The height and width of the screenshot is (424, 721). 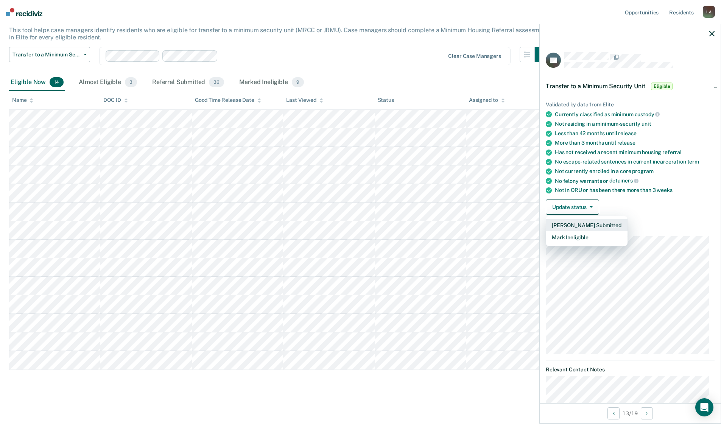 What do you see at coordinates (634, 124) in the screenshot?
I see `div: Not residing in a minimum-security` at bounding box center [634, 124].